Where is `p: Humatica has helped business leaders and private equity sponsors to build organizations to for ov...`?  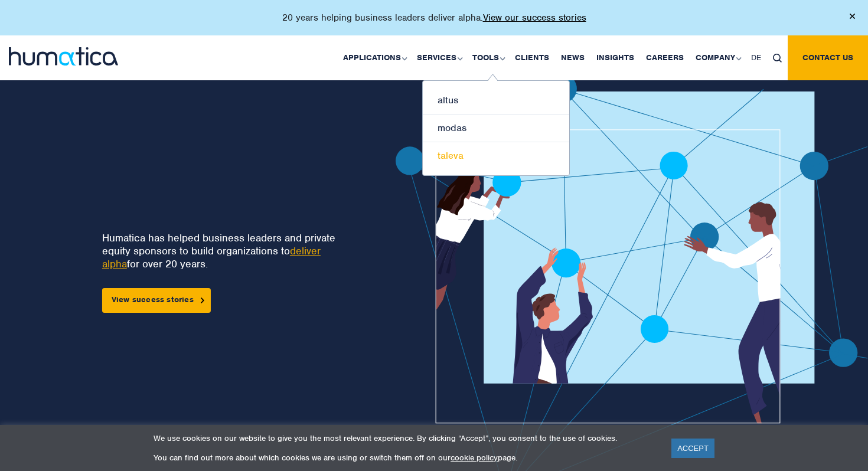 p: Humatica has helped business leaders and private equity sponsors to build organizations to for ov... is located at coordinates (229, 251).